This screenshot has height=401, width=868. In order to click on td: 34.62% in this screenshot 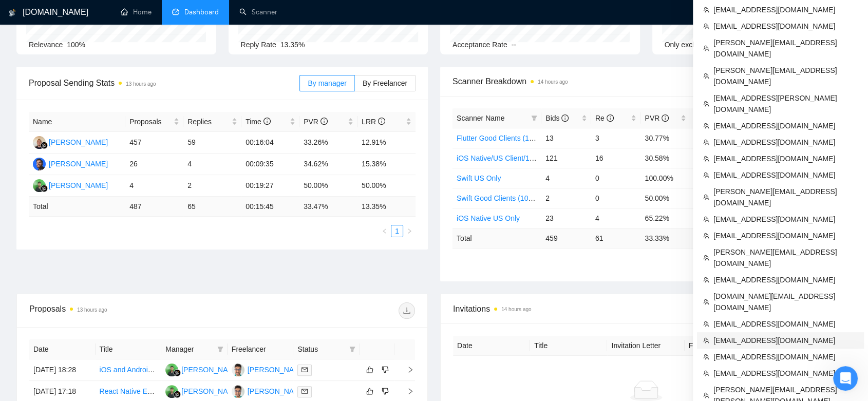, I will do `click(328, 164)`.